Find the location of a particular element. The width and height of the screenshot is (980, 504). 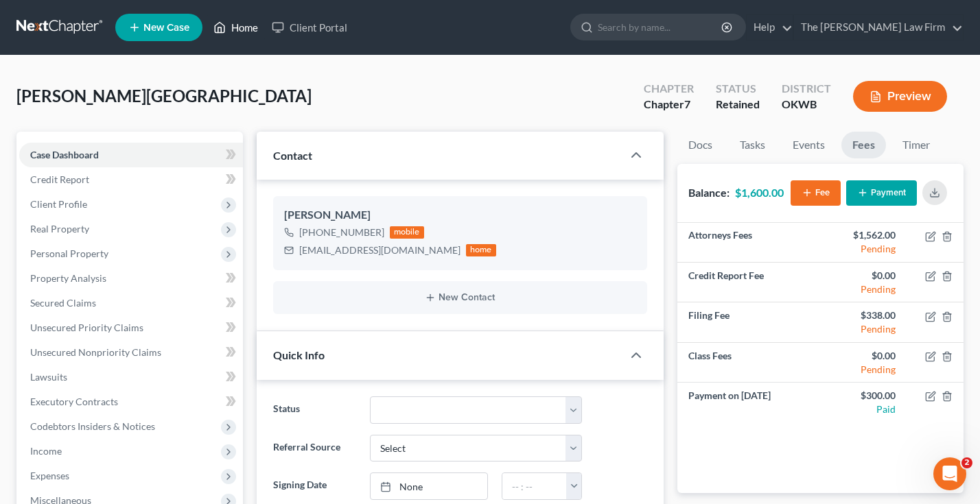

span: Credit Report is located at coordinates (60, 179).